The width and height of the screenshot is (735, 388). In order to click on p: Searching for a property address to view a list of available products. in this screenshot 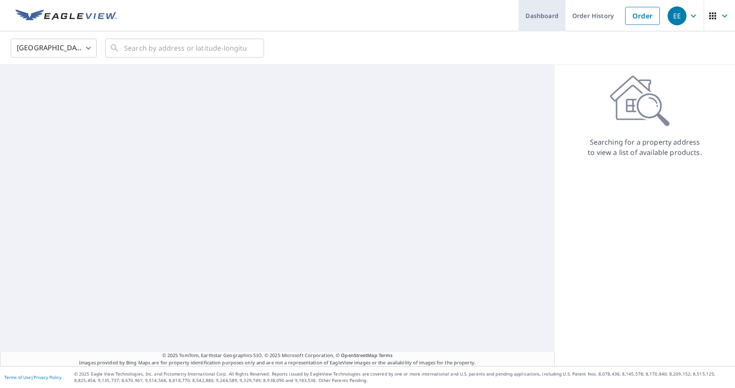, I will do `click(645, 147)`.